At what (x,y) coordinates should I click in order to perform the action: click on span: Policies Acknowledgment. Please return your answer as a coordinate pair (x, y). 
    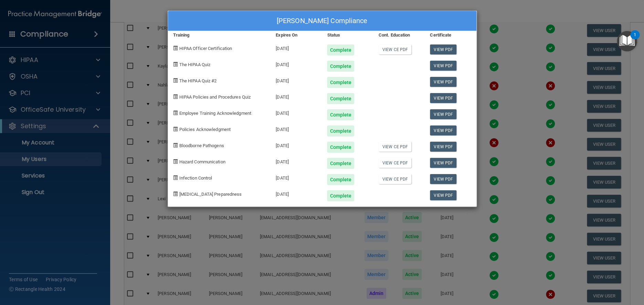
    Looking at the image, I should click on (205, 129).